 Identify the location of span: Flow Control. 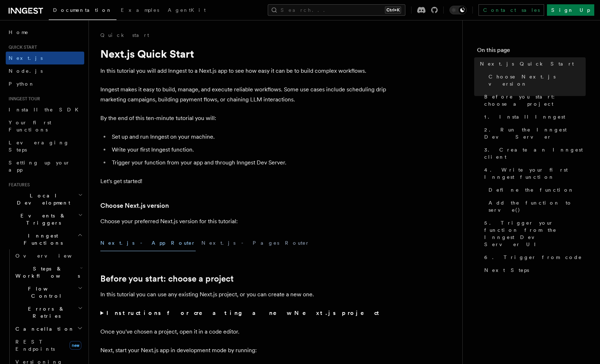
(45, 292).